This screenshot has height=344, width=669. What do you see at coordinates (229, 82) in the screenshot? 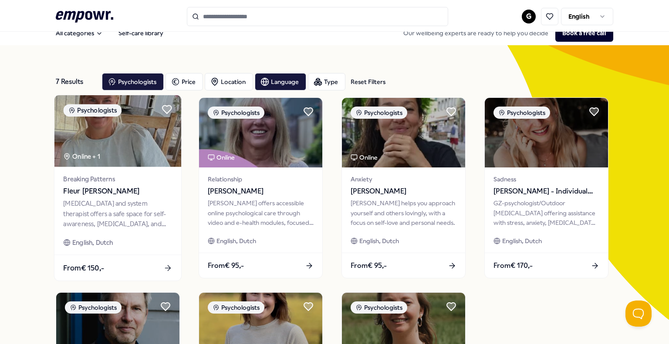
I see `div: Location` at bounding box center [229, 82].